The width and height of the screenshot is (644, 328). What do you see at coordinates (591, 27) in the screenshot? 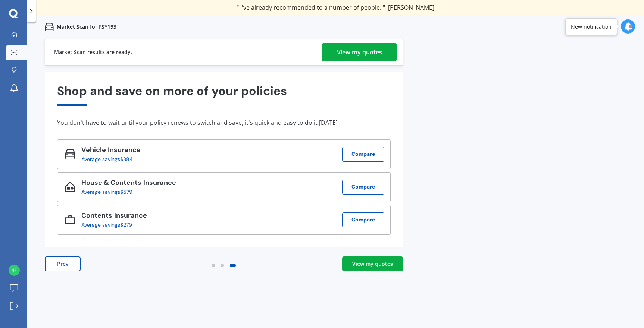
I see `div: New notification` at bounding box center [591, 27].